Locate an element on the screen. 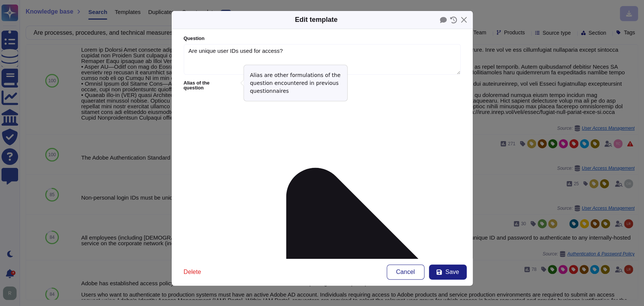 This screenshot has width=644, height=306. button: Save is located at coordinates (448, 272).